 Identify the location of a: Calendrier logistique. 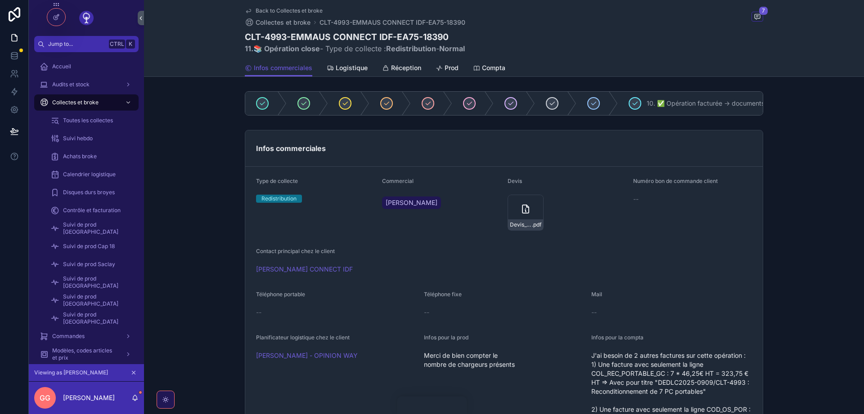
(92, 175).